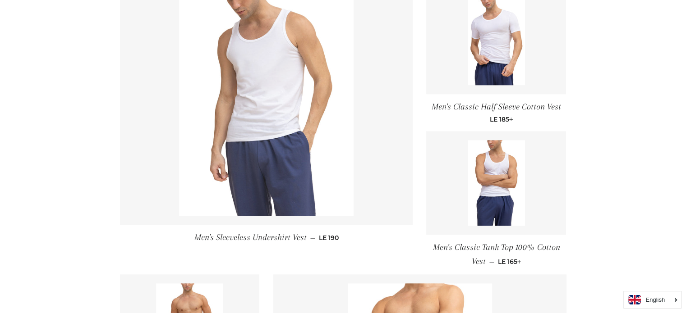 This screenshot has height=313, width=686. I want to click on span: Men's Classic Half Sleeve Cotton Vest, so click(496, 107).